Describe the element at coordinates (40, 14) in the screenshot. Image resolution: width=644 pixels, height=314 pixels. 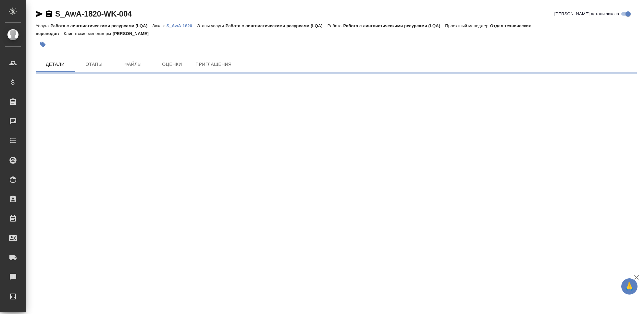
I see `button: Скопировать ссылку для ЯМессенджера` at that location.